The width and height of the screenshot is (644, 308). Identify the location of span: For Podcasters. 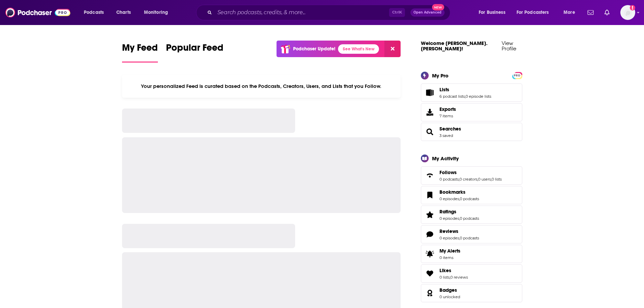
(533, 13).